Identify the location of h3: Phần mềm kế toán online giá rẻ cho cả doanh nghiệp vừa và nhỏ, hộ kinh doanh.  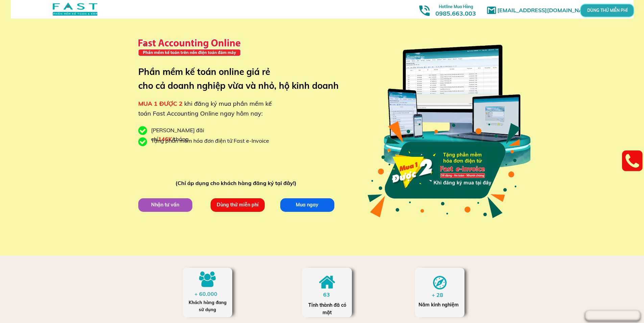
(244, 79).